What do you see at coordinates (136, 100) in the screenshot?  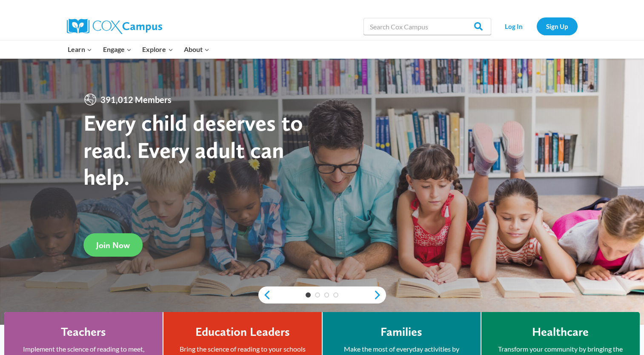 I see `span: 391,012 Members` at bounding box center [136, 100].